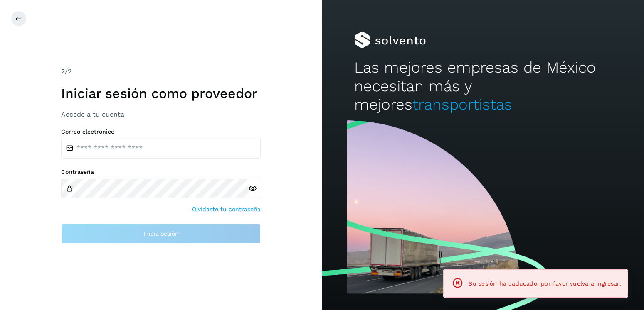 The width and height of the screenshot is (644, 310). I want to click on label: Contraseña, so click(161, 172).